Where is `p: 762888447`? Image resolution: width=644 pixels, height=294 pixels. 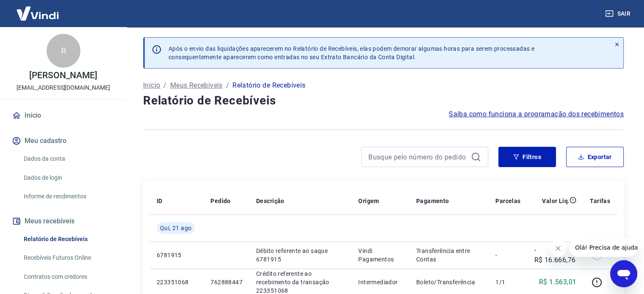
p: 762888447 is located at coordinates (227, 282).